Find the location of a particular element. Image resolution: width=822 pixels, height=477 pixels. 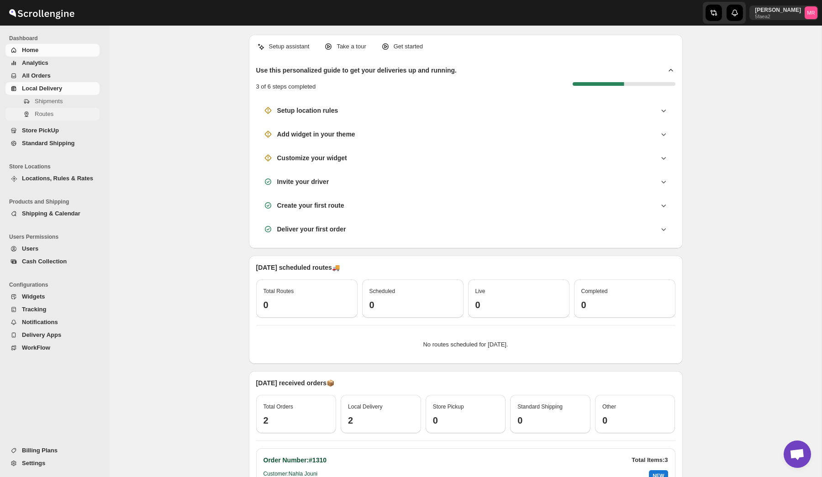

button: Notifications is located at coordinates (53, 323).